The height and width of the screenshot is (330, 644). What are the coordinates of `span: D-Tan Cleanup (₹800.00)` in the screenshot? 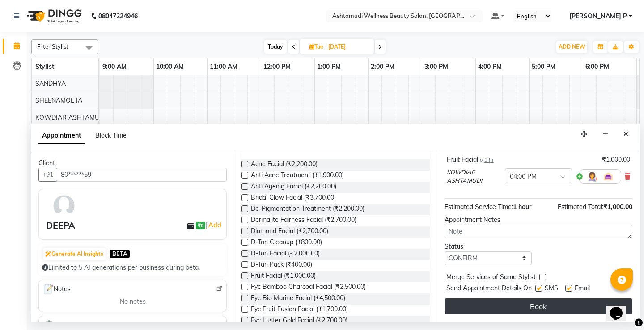 It's located at (287, 243).